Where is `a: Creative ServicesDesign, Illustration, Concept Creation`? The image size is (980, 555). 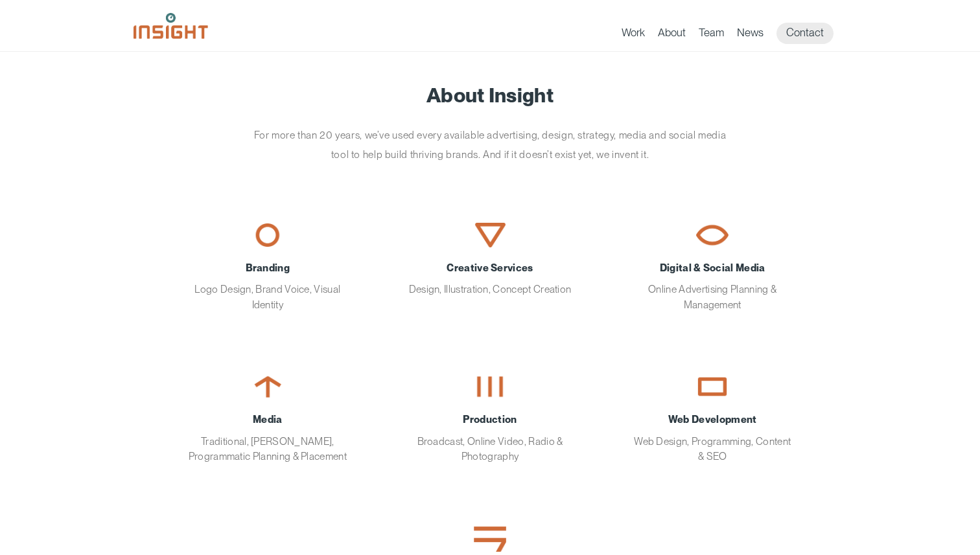 a: Creative ServicesDesign, Illustration, Concept Creation is located at coordinates (490, 258).